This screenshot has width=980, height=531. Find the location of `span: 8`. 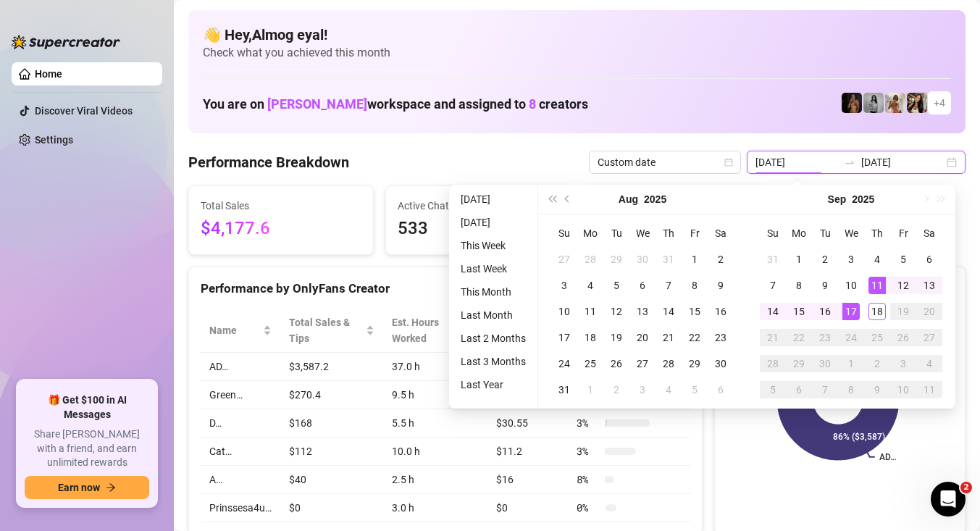

span: 8 is located at coordinates (532, 103).